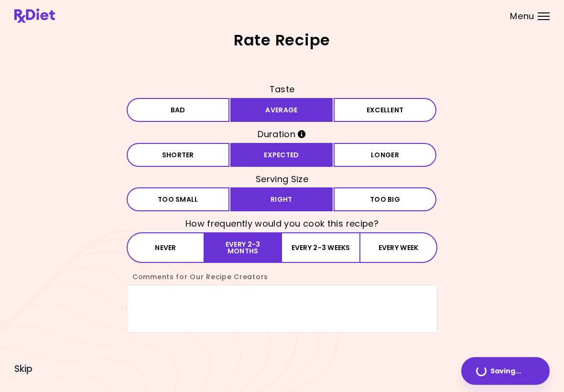 The width and height of the screenshot is (564, 392). Describe the element at coordinates (398, 247) in the screenshot. I see `button: Every week` at that location.